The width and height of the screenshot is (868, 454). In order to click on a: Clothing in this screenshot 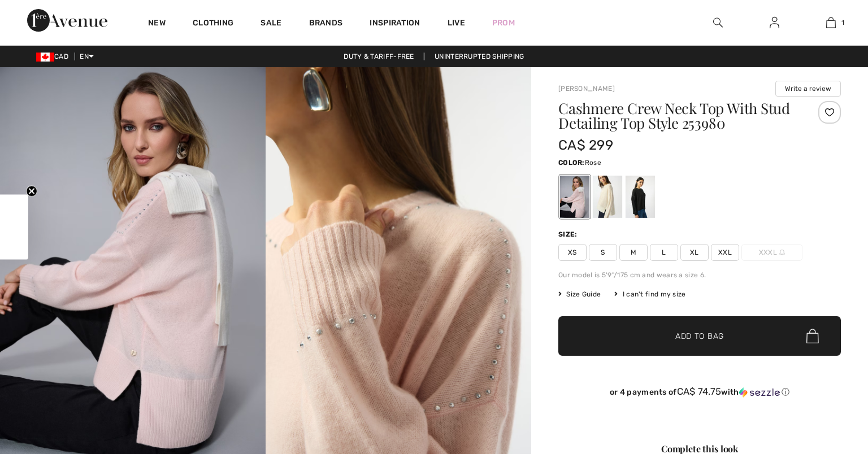, I will do `click(213, 24)`.